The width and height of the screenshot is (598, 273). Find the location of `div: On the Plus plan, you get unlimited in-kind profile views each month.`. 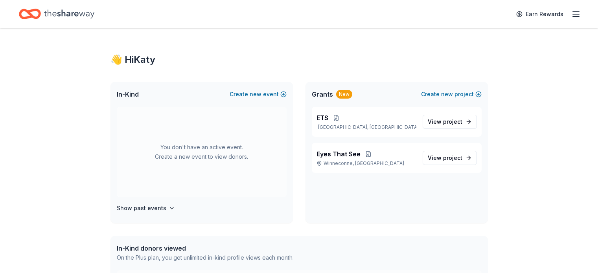

div: On the Plus plan, you get unlimited in-kind profile views each month. is located at coordinates (205, 258).